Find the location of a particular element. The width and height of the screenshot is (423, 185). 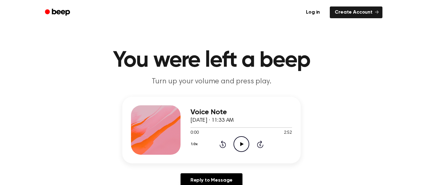

button: 1.0x is located at coordinates (195, 145).